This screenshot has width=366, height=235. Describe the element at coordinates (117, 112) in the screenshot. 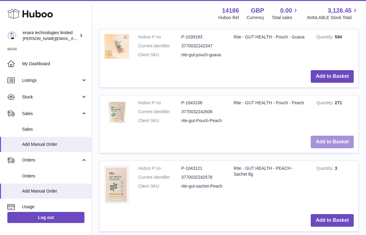

I see `img: Rite - GUT HEALTH - Pouch - Peach` at that location.